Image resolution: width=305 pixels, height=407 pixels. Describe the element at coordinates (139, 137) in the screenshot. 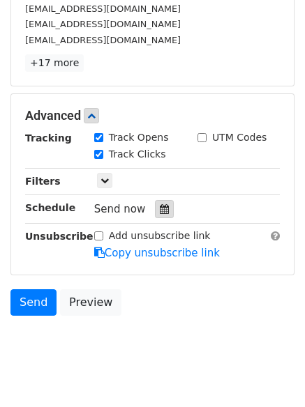

I see `label: Track Opens` at that location.